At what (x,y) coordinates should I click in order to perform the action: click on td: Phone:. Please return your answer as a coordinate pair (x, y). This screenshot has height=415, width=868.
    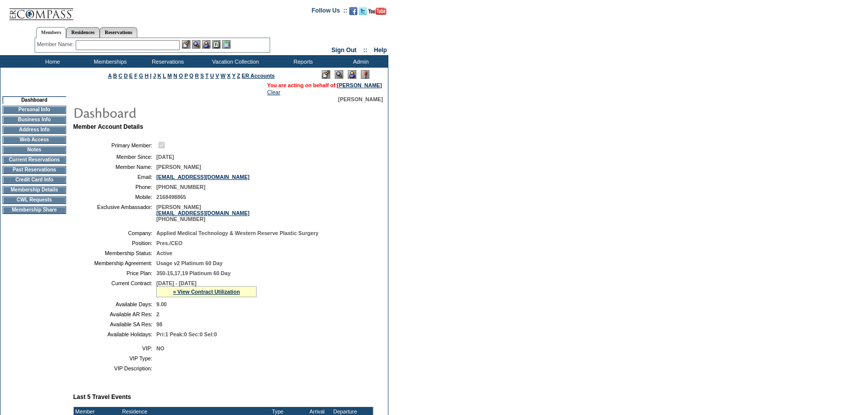
    Looking at the image, I should click on (114, 187).